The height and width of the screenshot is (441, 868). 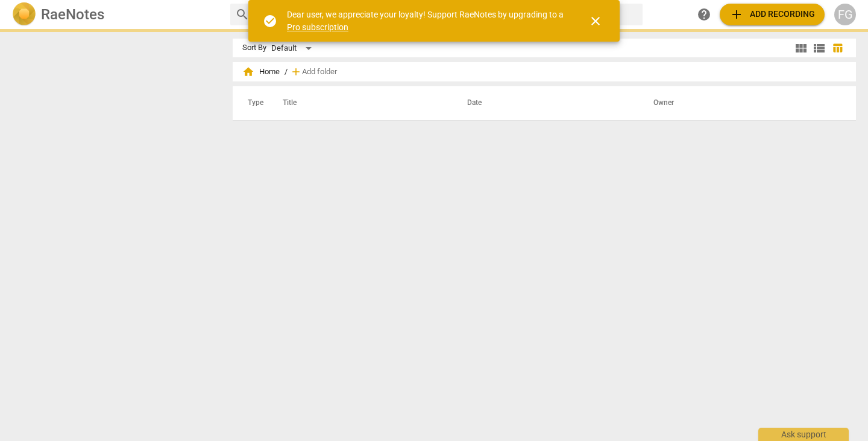 What do you see at coordinates (773, 15) in the screenshot?
I see `span: Add recording` at bounding box center [773, 15].